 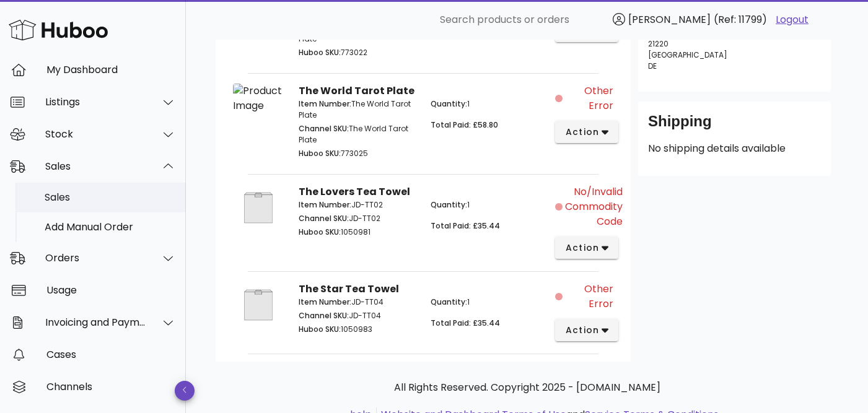 What do you see at coordinates (741, 19) in the screenshot?
I see `span: (Ref: 11799)` at bounding box center [741, 19].